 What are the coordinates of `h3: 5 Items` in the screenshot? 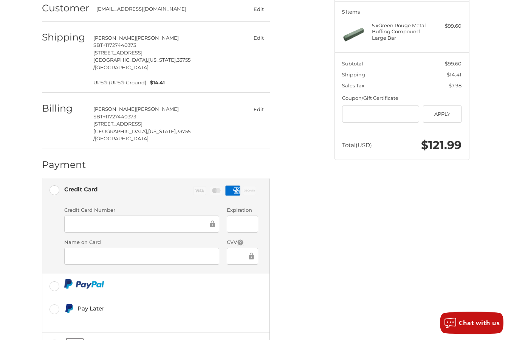 It's located at (402, 12).